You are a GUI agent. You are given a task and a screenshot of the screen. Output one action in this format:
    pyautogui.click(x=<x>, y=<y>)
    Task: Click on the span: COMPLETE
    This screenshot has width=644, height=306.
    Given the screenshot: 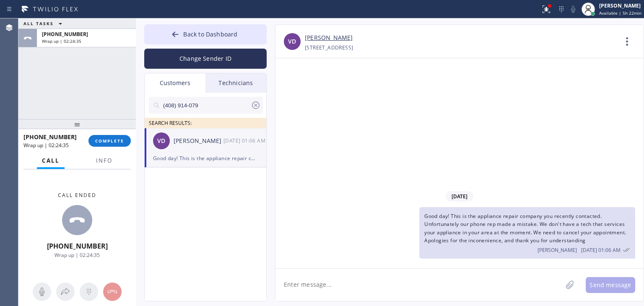 What is the action you would take?
    pyautogui.click(x=110, y=141)
    